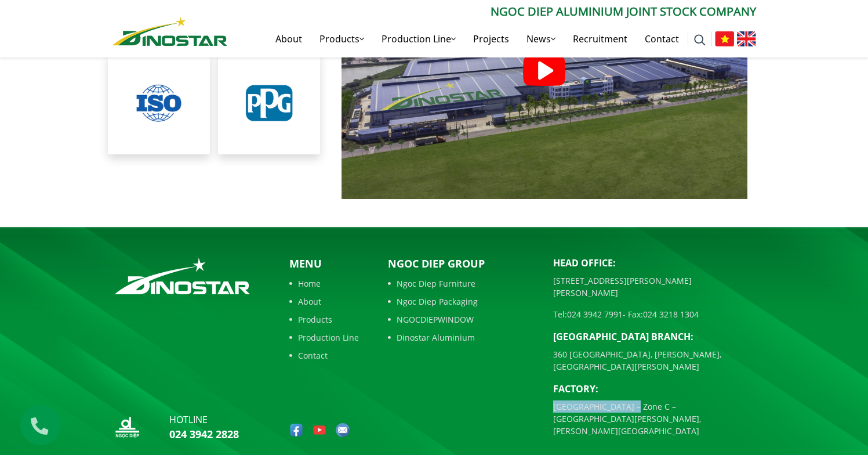 This screenshot has width=868, height=455. What do you see at coordinates (462, 319) in the screenshot?
I see `a: NGOCDIEPWINDOW` at bounding box center [462, 319].